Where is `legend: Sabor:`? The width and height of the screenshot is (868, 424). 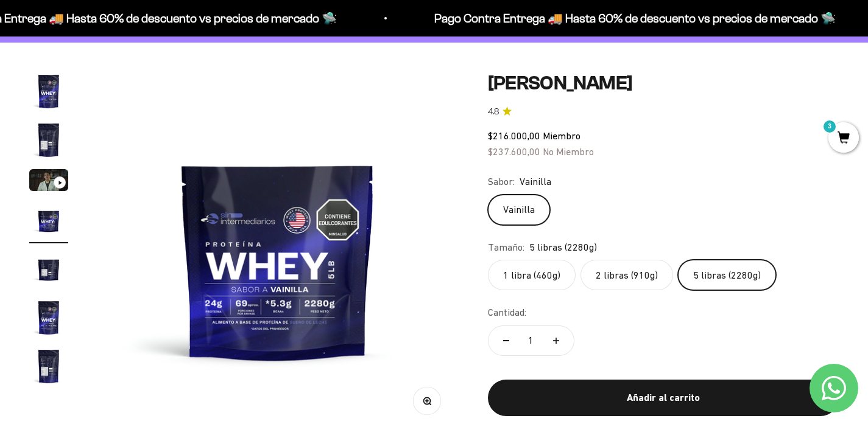
legend: Sabor: is located at coordinates (501, 182).